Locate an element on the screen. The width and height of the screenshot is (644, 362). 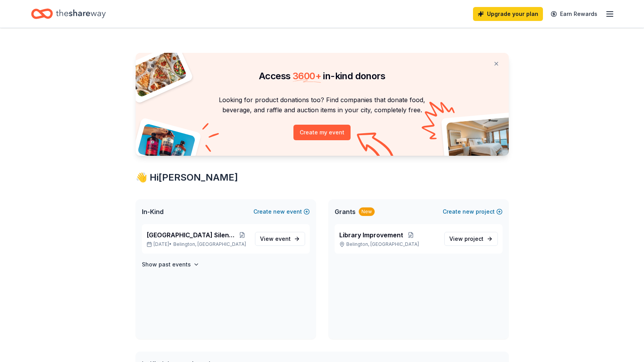
div: New is located at coordinates (367, 212).